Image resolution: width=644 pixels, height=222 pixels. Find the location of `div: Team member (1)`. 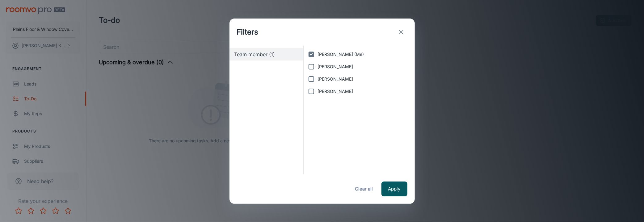

div: Team member (1) is located at coordinates (267, 54).